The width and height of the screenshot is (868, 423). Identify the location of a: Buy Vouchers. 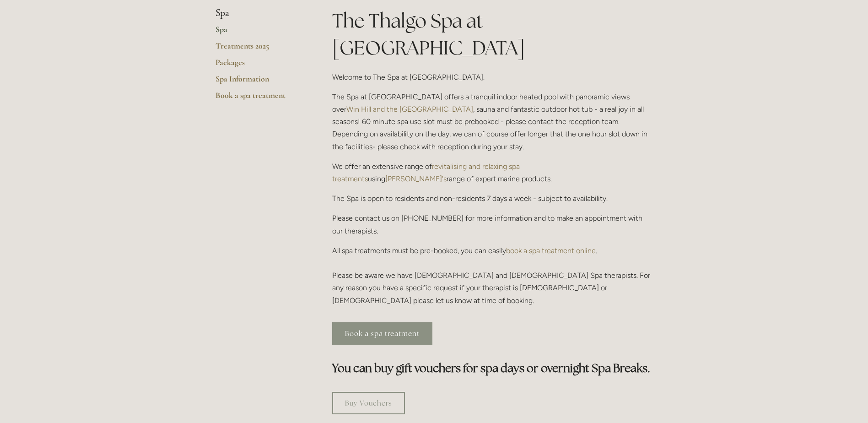
(368, 403).